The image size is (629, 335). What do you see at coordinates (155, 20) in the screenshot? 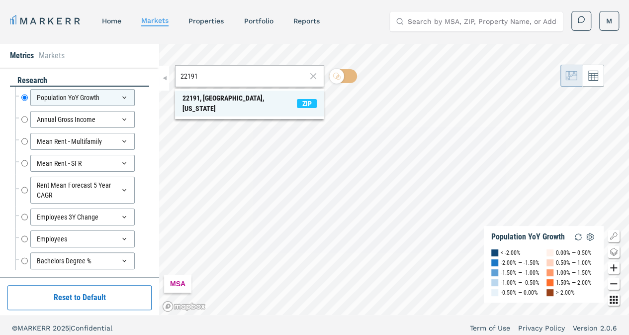
I see `a: markets` at bounding box center [155, 20].